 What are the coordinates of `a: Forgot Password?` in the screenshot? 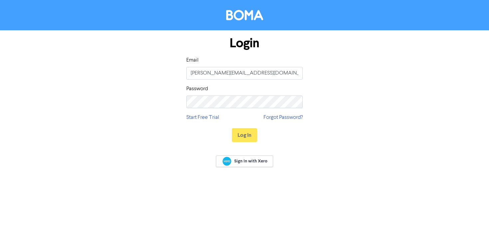 It's located at (283, 117).